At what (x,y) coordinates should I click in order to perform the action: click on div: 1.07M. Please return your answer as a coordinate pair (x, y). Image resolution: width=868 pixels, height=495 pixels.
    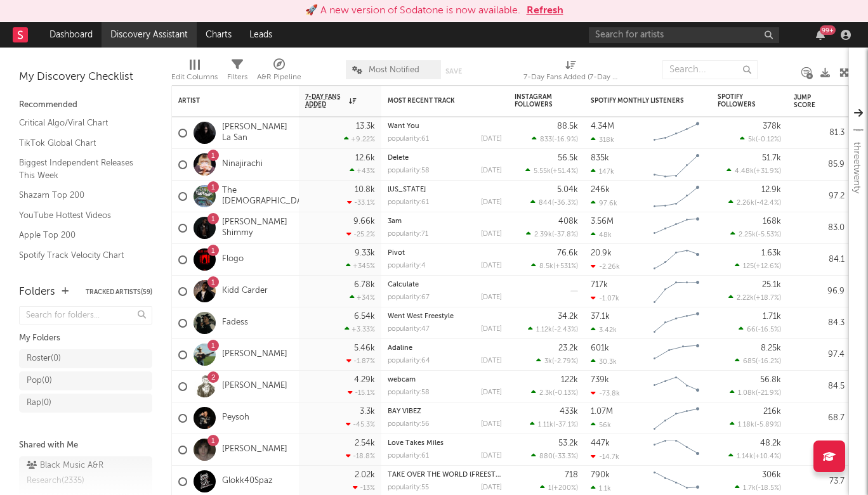
    Looking at the image, I should click on (602, 412).